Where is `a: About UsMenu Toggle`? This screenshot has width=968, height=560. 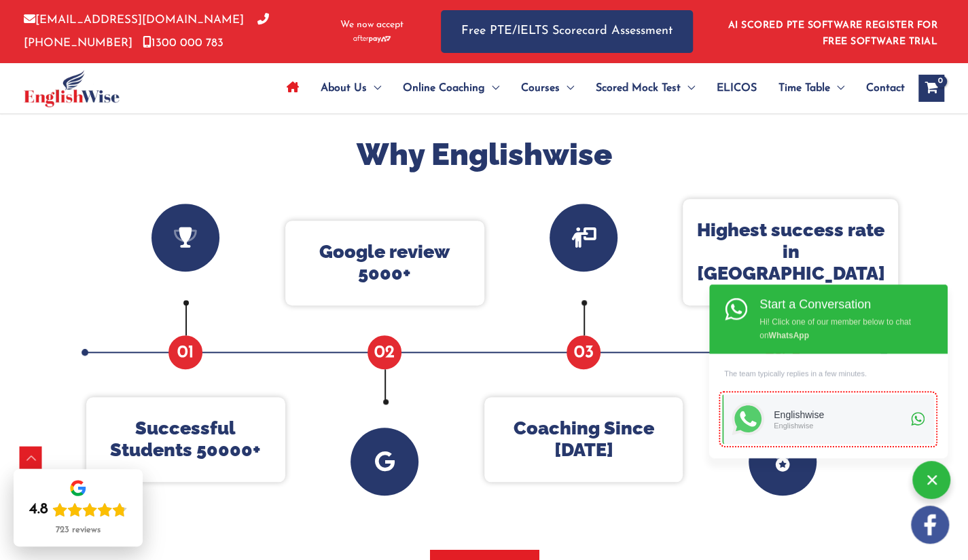 a: About UsMenu Toggle is located at coordinates (351, 88).